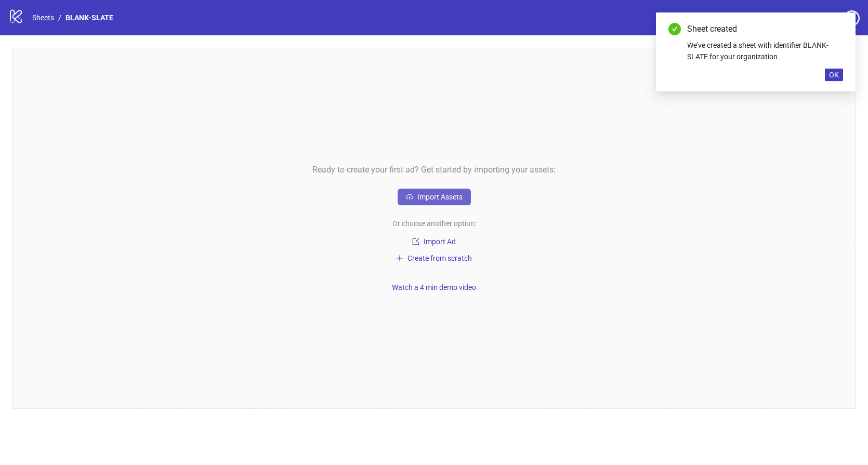  What do you see at coordinates (410, 197) in the screenshot?
I see `span: cloud-upload` at bounding box center [410, 197].